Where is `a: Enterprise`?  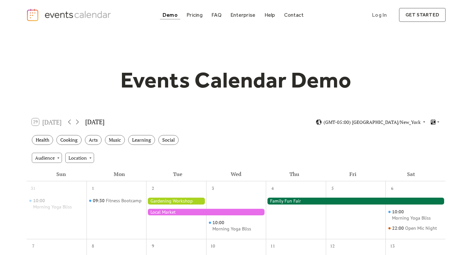
a: Enterprise is located at coordinates (243, 15).